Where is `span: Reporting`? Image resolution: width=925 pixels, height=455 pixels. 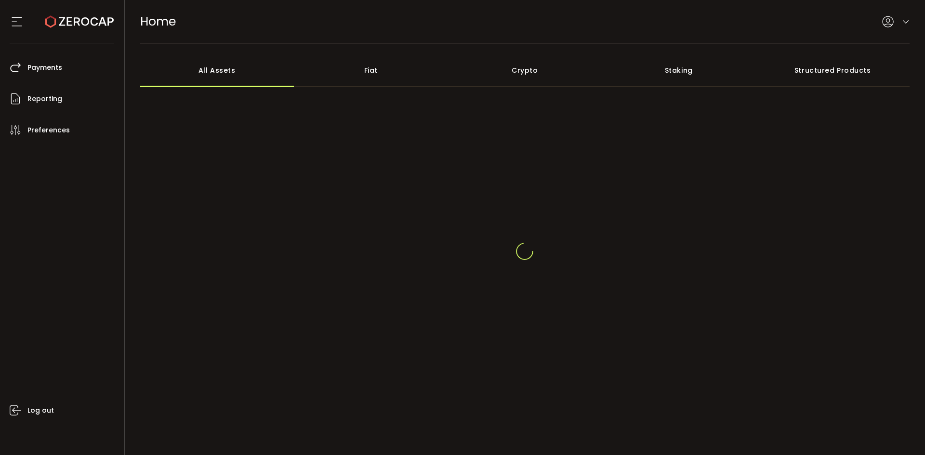 span: Reporting is located at coordinates (45, 99).